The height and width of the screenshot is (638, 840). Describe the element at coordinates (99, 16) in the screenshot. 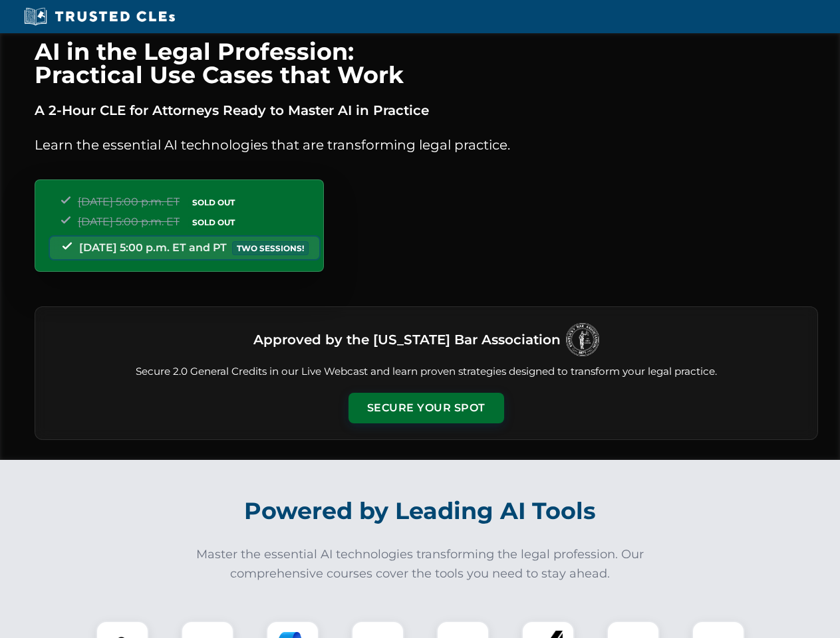

I see `img: Trusted CLEs` at that location.